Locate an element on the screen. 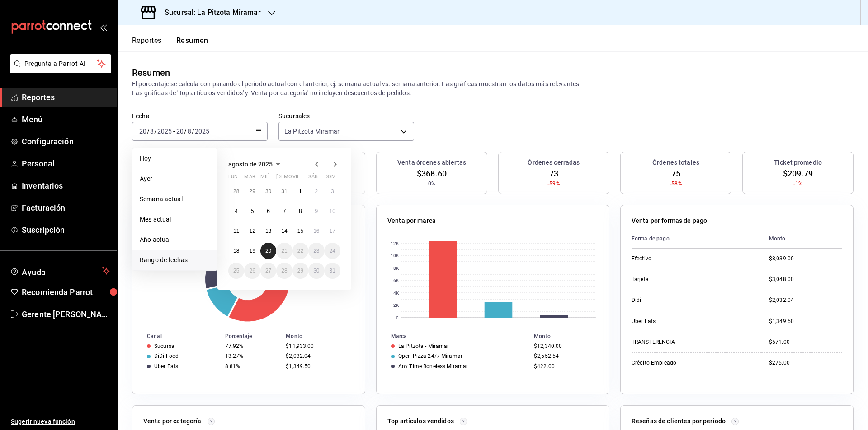  span: 73 is located at coordinates (554, 174).